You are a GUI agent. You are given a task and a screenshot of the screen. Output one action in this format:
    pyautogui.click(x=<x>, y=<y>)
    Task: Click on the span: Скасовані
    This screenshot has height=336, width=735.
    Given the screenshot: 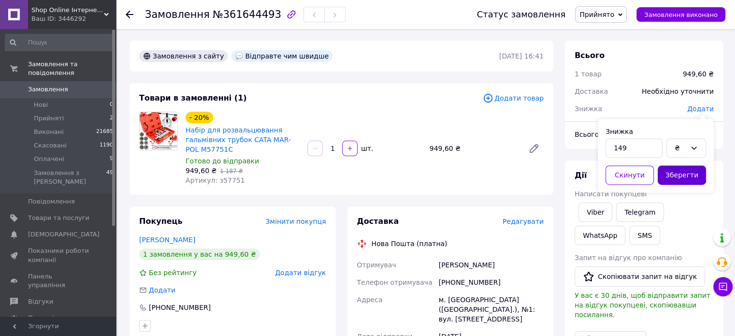 What is the action you would take?
    pyautogui.click(x=50, y=145)
    